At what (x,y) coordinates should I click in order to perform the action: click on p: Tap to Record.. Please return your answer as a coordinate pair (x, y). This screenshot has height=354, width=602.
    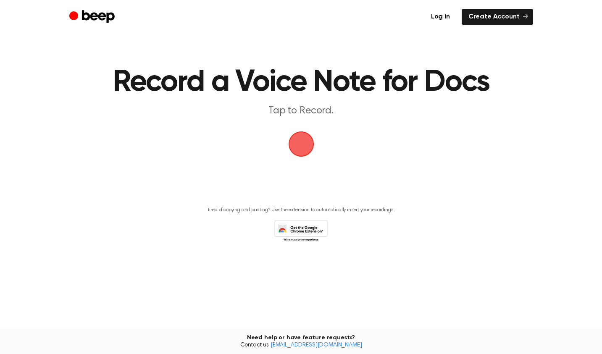
    Looking at the image, I should click on (301, 111).